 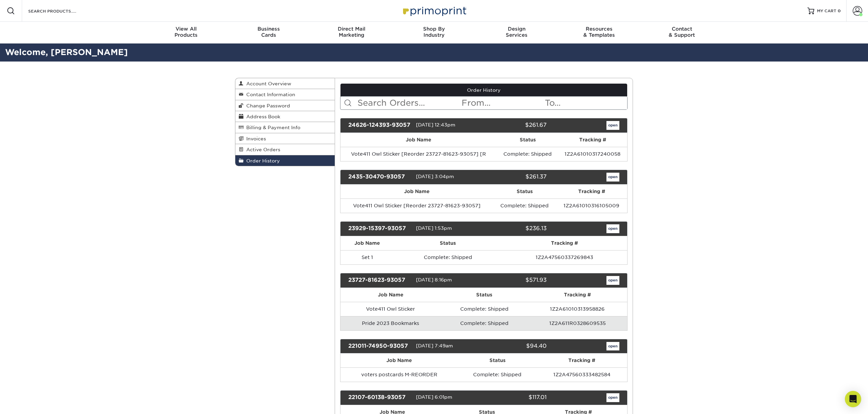 I want to click on td: Pride 2023 Bookmarks, so click(x=391, y=323).